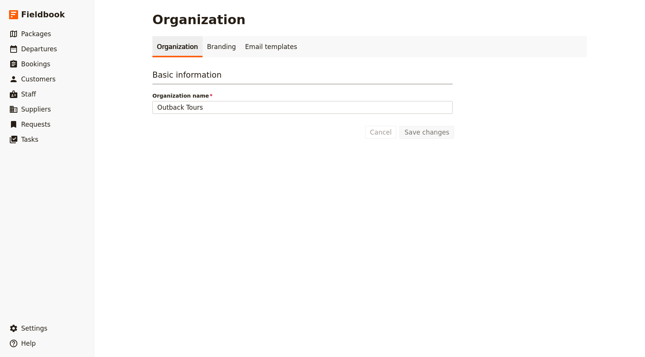 The width and height of the screenshot is (645, 357). What do you see at coordinates (36, 109) in the screenshot?
I see `span: Suppliers` at bounding box center [36, 109].